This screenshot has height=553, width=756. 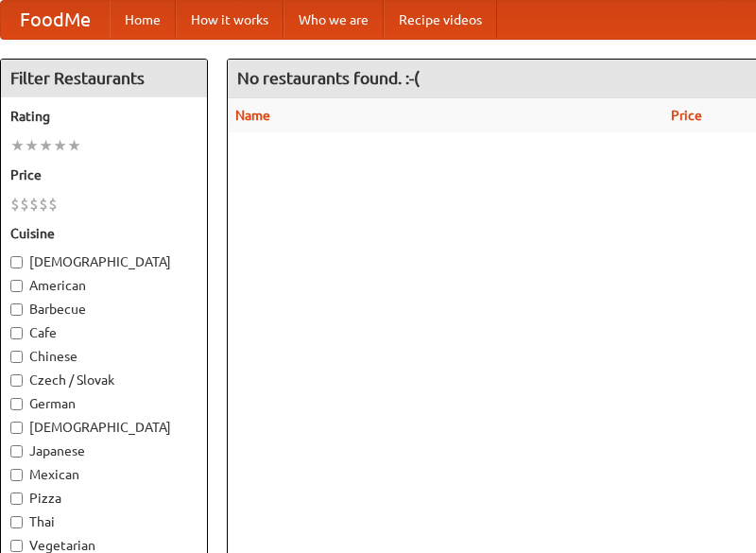 What do you see at coordinates (104, 116) in the screenshot?
I see `h5: Rating` at bounding box center [104, 116].